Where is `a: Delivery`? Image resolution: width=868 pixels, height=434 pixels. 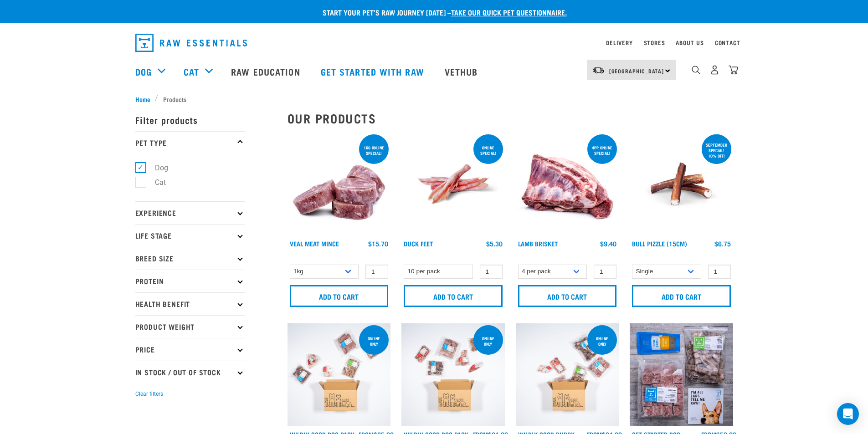 a: Delivery is located at coordinates (619, 42).